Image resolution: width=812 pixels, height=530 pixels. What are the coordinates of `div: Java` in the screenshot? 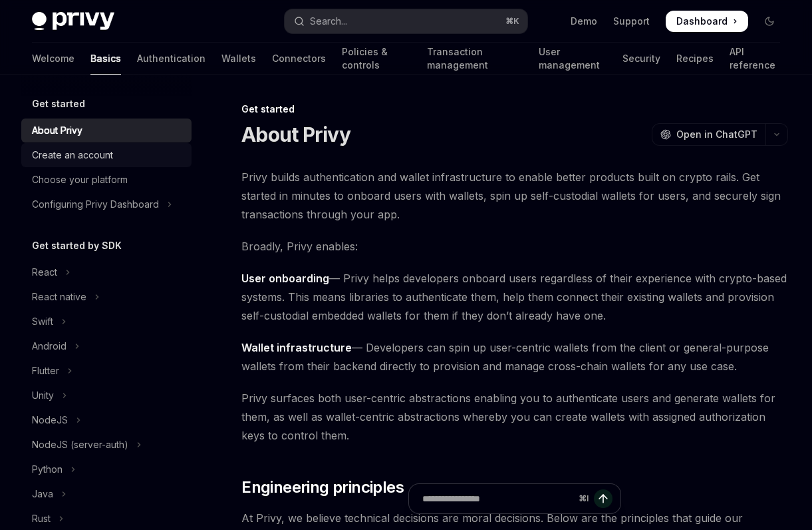 It's located at (43, 494).